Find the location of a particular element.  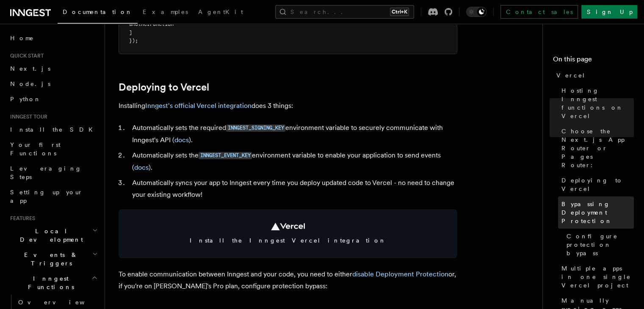

a: disable Deployment Protection is located at coordinates (400, 274).